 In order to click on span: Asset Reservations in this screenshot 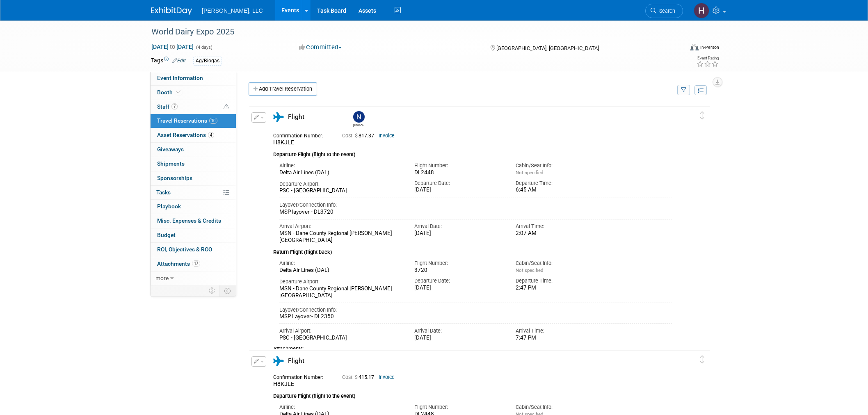, I will do `click(186, 135)`.